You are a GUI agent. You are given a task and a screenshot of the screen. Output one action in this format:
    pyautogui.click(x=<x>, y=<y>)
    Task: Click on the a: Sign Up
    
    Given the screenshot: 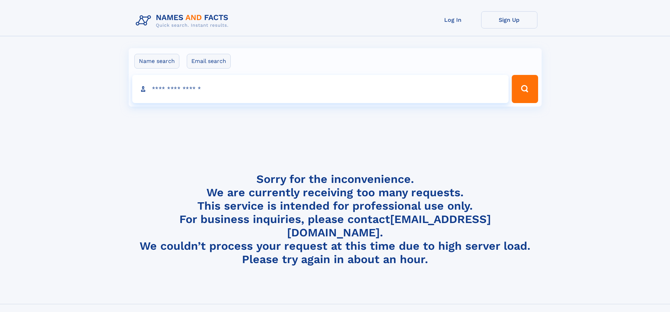 What is the action you would take?
    pyautogui.click(x=509, y=20)
    